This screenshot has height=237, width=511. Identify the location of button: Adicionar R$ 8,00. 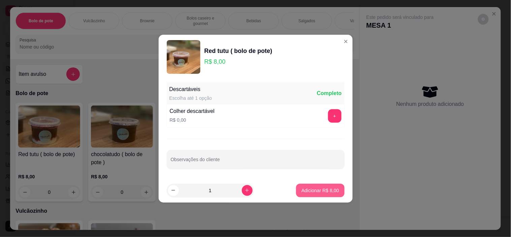
(320, 190).